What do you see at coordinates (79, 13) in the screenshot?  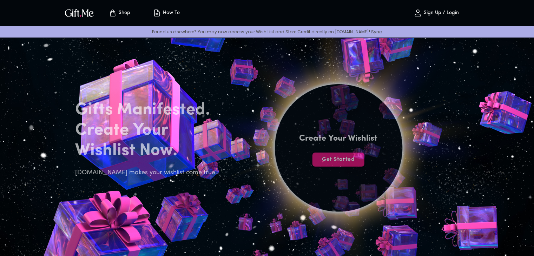 I see `img: GiftMe Logo` at bounding box center [79, 13].